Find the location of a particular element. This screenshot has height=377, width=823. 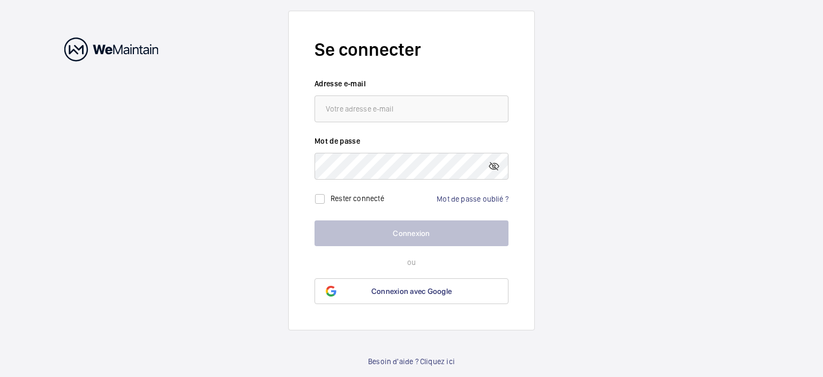

p: ou is located at coordinates (412, 262).